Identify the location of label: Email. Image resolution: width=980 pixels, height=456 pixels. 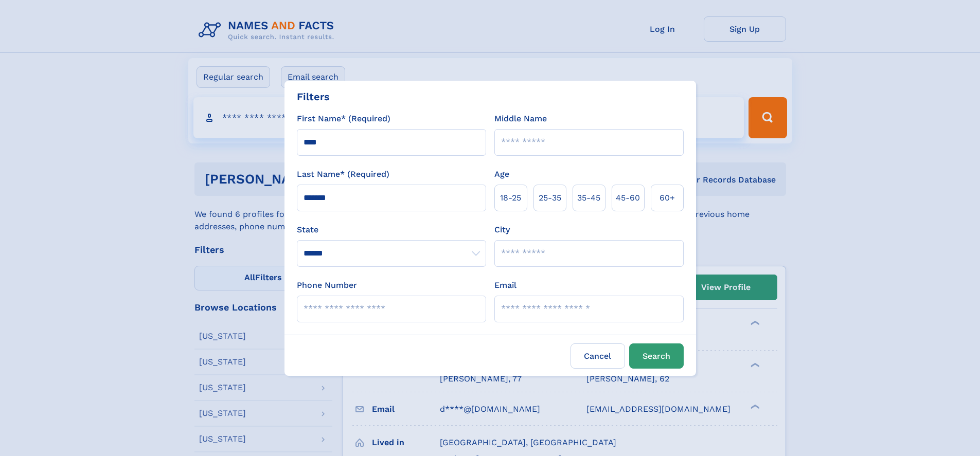
(505, 285).